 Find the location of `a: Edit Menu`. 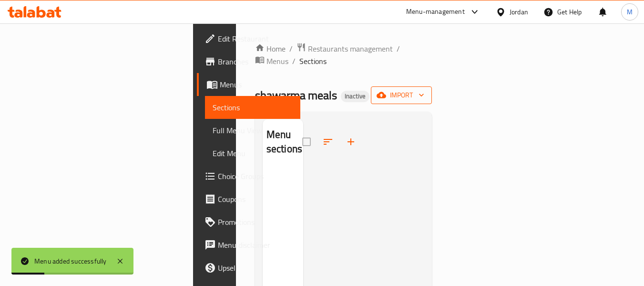

a: Edit Menu is located at coordinates (252, 153).